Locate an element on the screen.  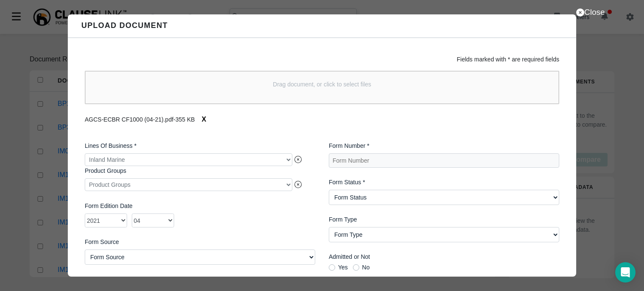
div: Fields marked with * are required fields is located at coordinates (322, 56).